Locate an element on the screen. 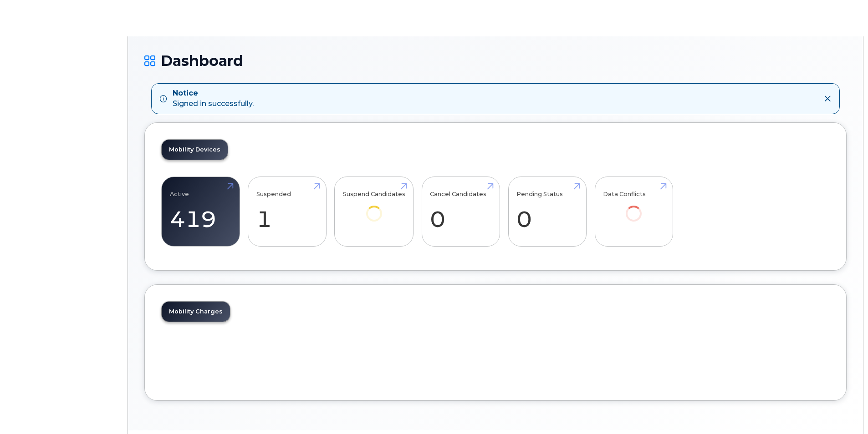 The height and width of the screenshot is (434, 868). a: Suspend Candidates is located at coordinates (374, 207).